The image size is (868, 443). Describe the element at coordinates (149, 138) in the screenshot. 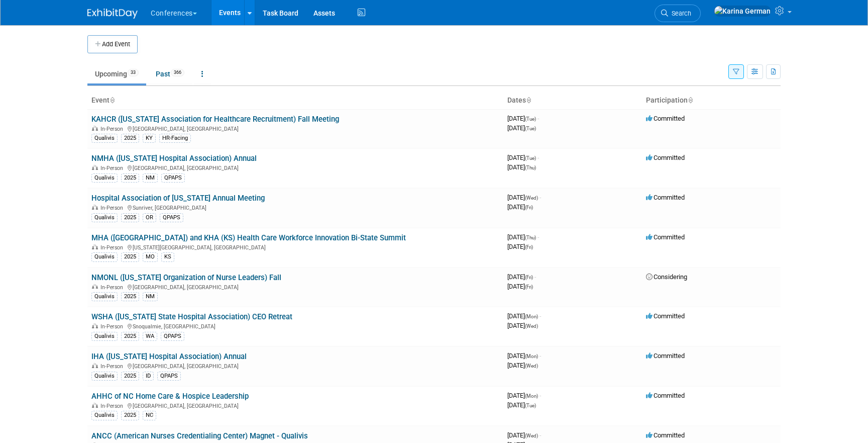

I see `div: KY` at that location.